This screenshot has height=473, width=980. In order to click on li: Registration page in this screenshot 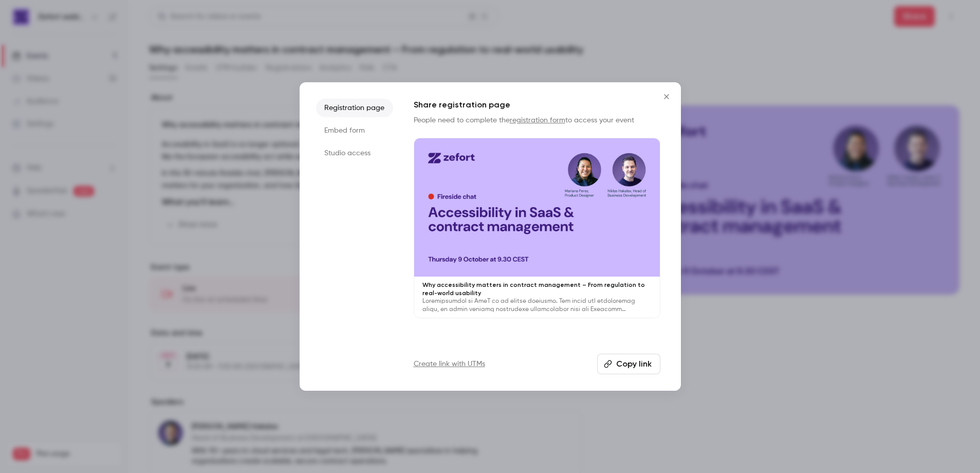, I will do `click(355, 108)`.